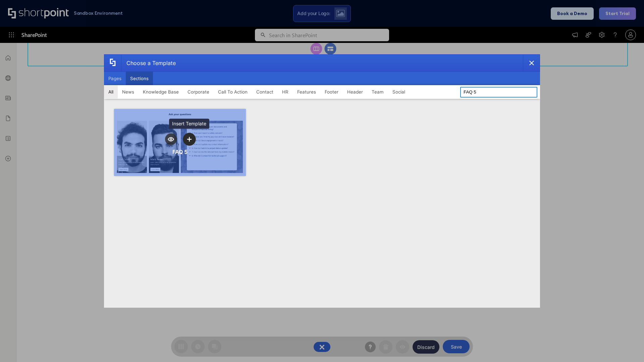  Describe the element at coordinates (285, 92) in the screenshot. I see `button: HR` at that location.